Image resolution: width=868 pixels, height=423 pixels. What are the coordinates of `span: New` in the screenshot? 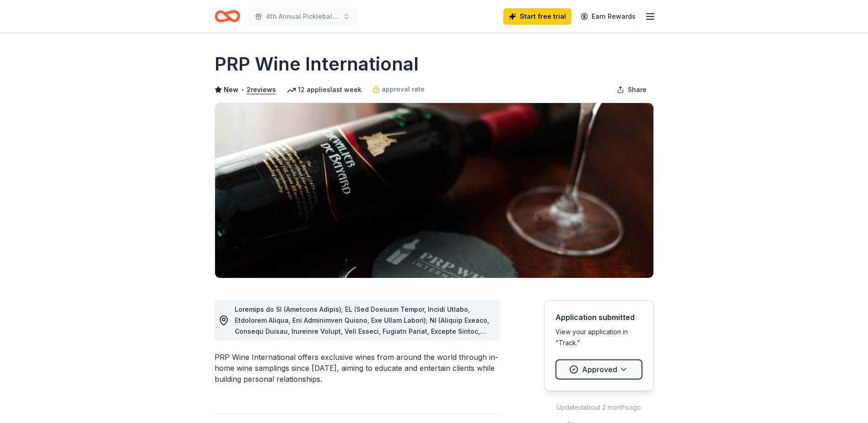 It's located at (231, 90).